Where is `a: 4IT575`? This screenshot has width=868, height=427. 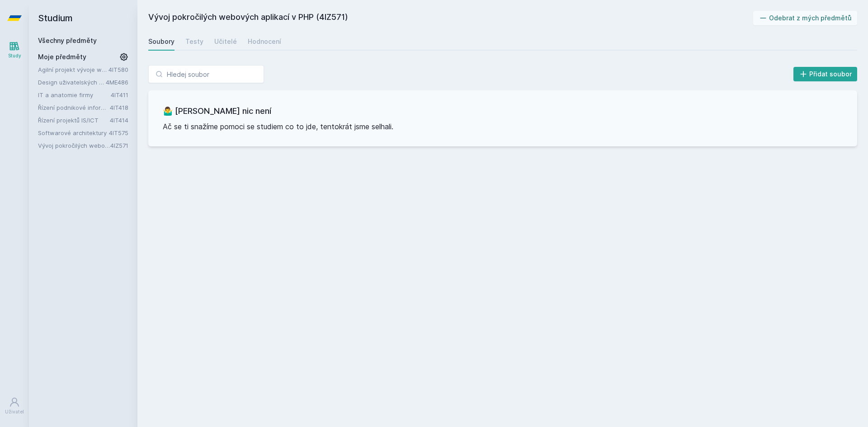 a: 4IT575 is located at coordinates (119, 133).